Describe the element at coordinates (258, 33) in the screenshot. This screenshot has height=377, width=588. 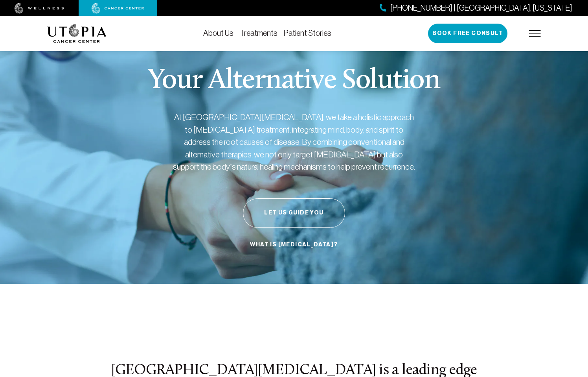
I see `a: Treatments` at that location.